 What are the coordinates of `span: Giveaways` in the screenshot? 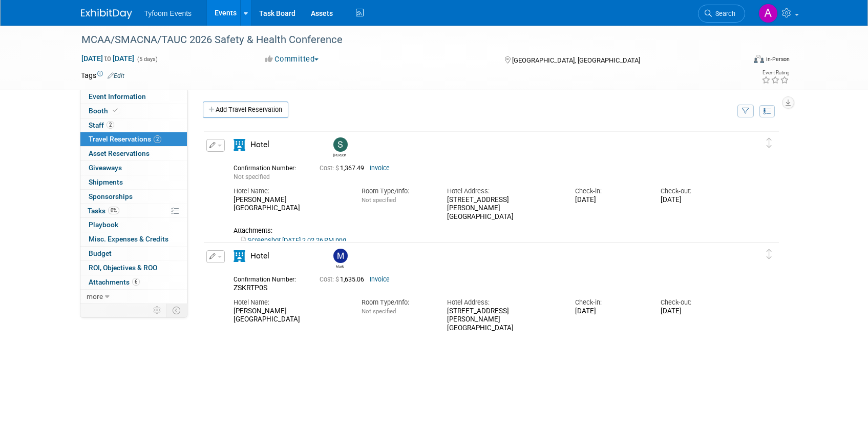 It's located at (105, 168).